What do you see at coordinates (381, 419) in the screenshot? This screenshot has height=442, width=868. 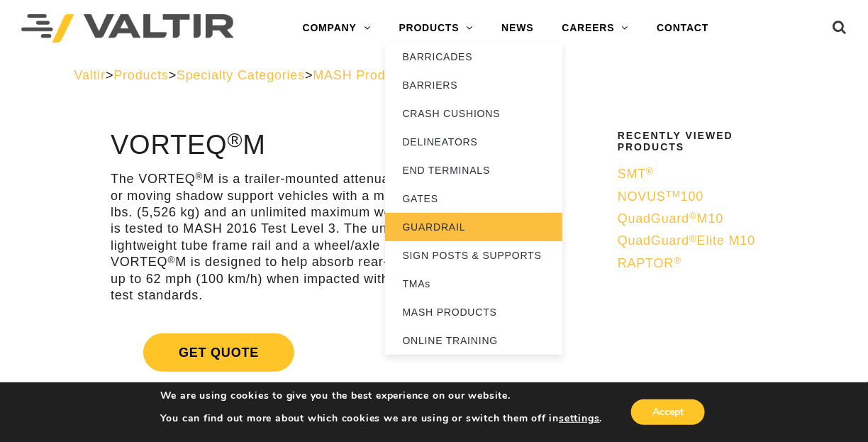 I see `p: You can find out more about which cookies we are using or switch them off in .` at bounding box center [381, 419].